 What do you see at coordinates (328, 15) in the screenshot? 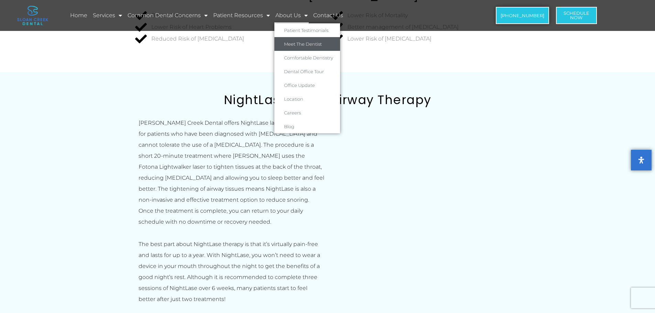
I see `a: Contact Us` at bounding box center [328, 15].